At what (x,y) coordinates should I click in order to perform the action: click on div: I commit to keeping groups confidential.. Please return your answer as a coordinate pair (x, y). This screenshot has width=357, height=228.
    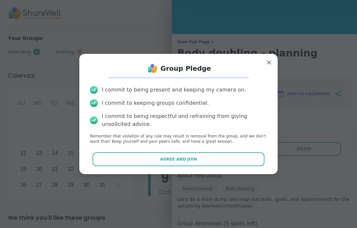
    Looking at the image, I should click on (155, 103).